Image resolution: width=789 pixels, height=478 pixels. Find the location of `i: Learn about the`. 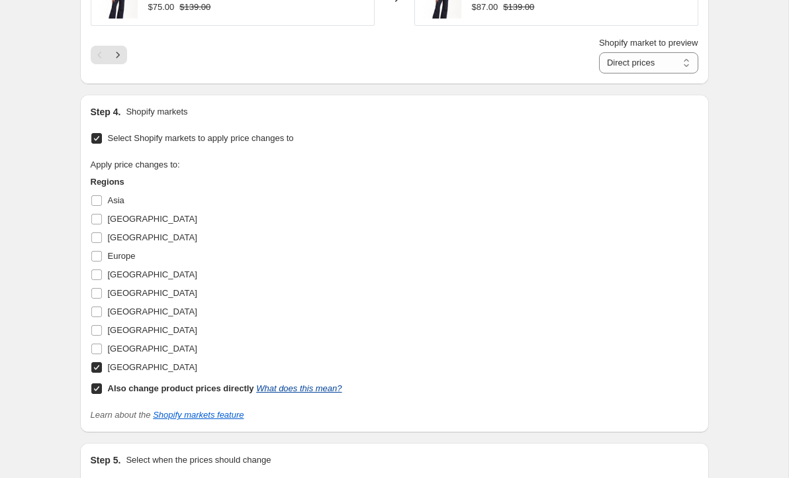

i: Learn about the is located at coordinates (167, 414).